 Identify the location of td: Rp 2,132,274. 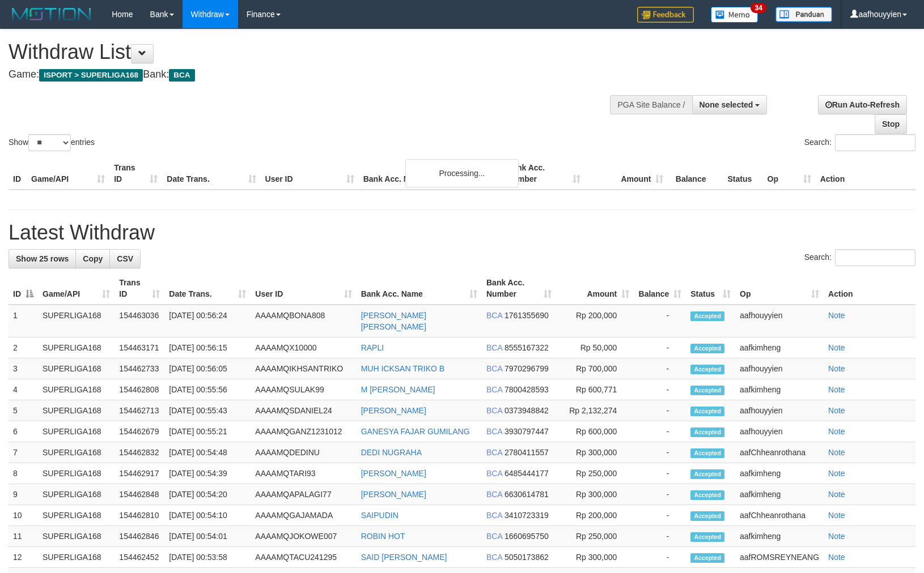
(594, 411).